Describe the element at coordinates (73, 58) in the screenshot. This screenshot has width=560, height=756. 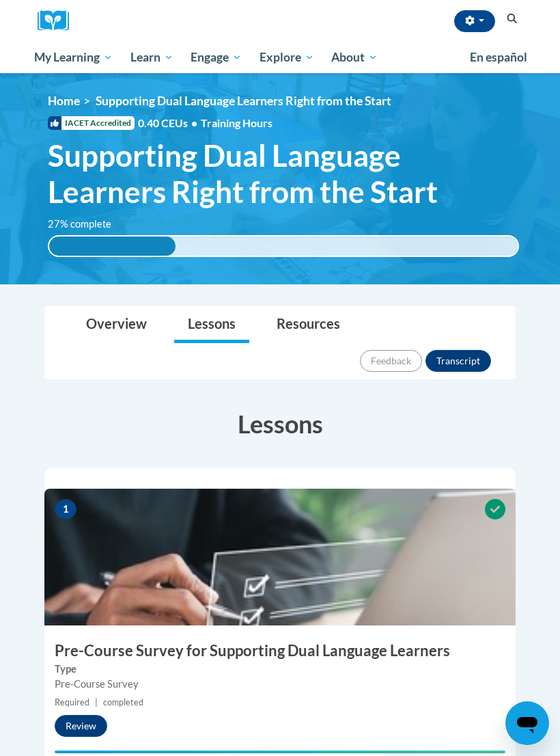
I see `a: My Learning` at that location.